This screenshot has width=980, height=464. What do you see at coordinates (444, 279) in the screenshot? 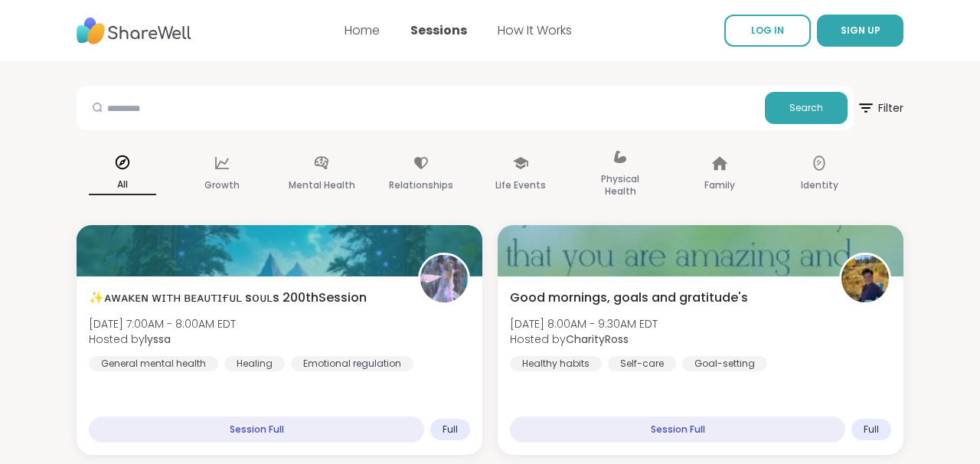
I see `img: lyssa` at bounding box center [444, 279].